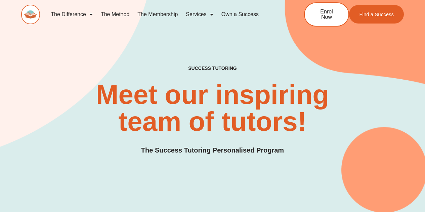  I want to click on h4: SUCCESS TUTORING​, so click(212, 68).